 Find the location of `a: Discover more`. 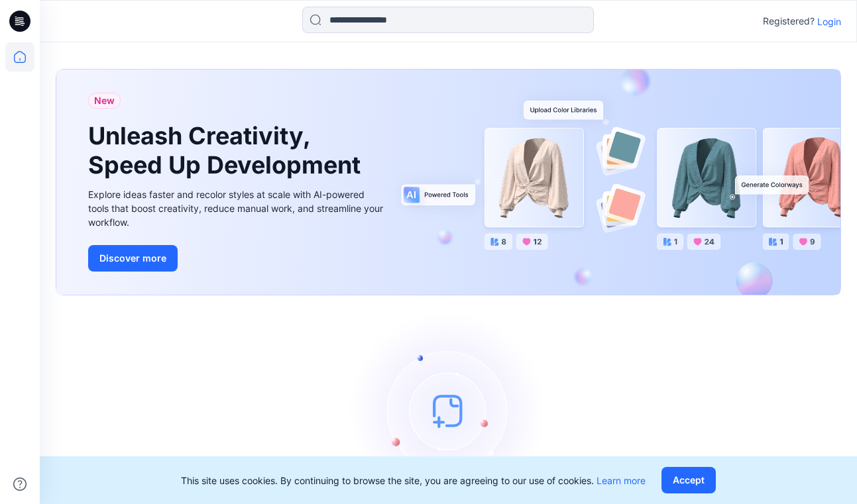

a: Discover more is located at coordinates (237, 258).